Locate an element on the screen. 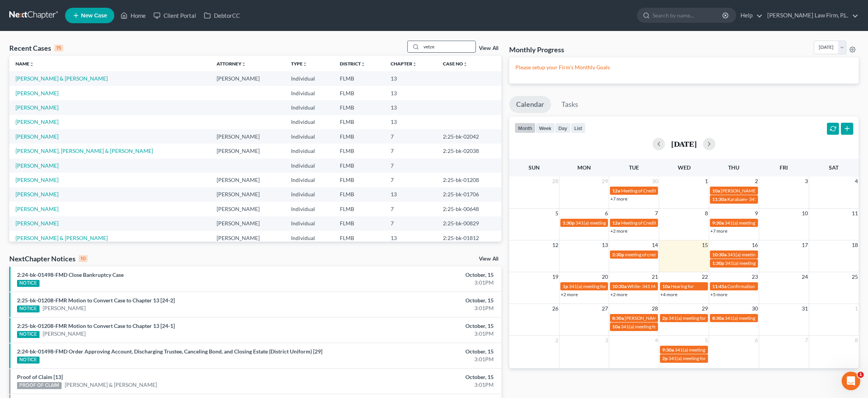 The width and height of the screenshot is (868, 398). span: 4 is located at coordinates (856, 181).